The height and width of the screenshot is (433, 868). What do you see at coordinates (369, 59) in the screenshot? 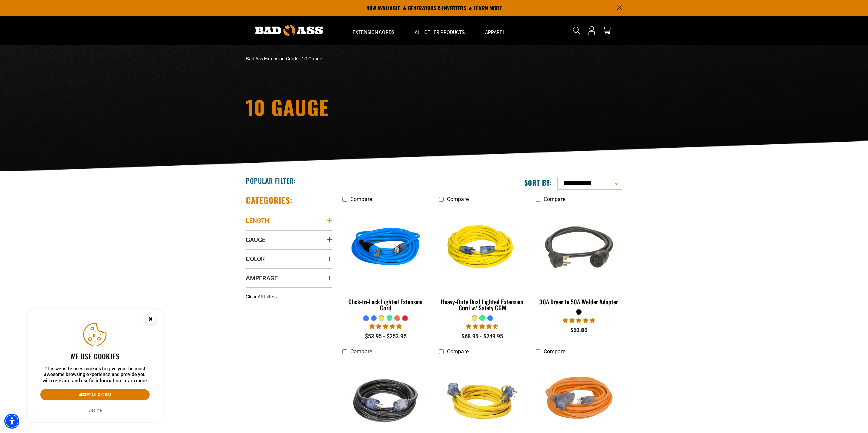
I see `nav: breadcrumbs` at bounding box center [369, 59].